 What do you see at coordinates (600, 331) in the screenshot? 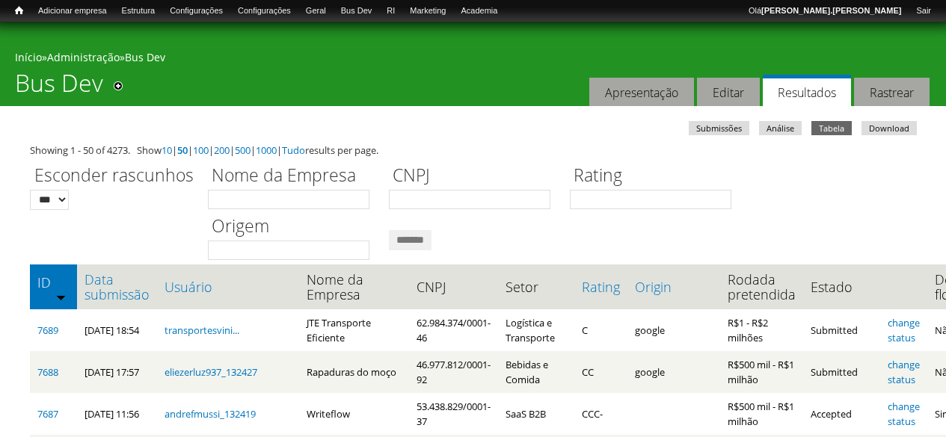
I see `td: C` at bounding box center [600, 331].